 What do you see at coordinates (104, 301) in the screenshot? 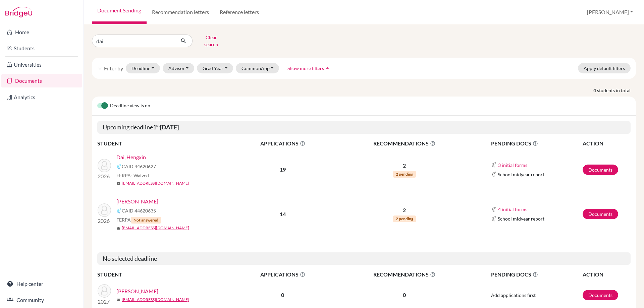
I see `p: 2027` at bounding box center [104, 301].